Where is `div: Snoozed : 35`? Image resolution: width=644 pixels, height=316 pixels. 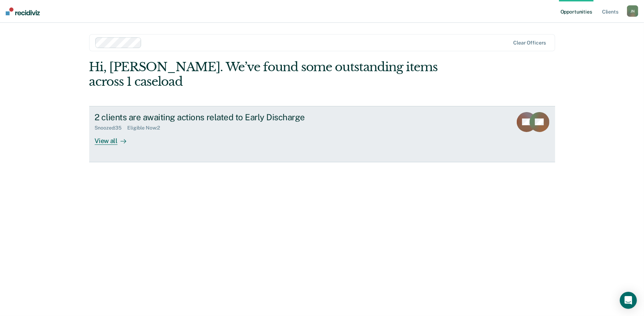
div: Snoozed : 35 is located at coordinates (111, 128).